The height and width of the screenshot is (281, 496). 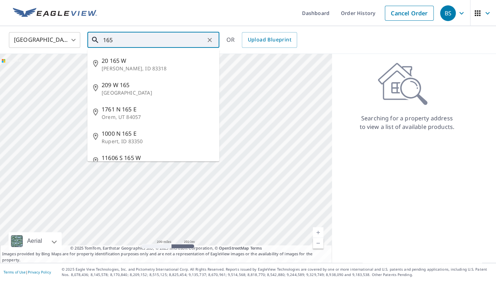 What do you see at coordinates (154, 40) in the screenshot?
I see `input: Search by address or latitude-longitude` at bounding box center [154, 40].